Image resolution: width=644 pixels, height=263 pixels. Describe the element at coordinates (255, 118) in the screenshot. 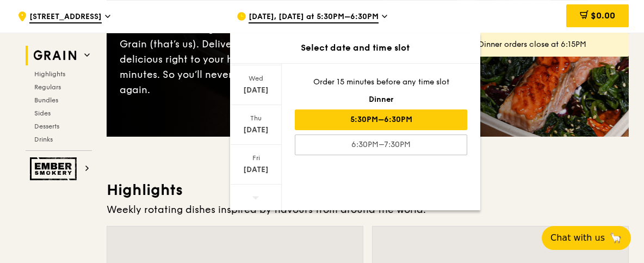

I see `div: Thu` at that location.